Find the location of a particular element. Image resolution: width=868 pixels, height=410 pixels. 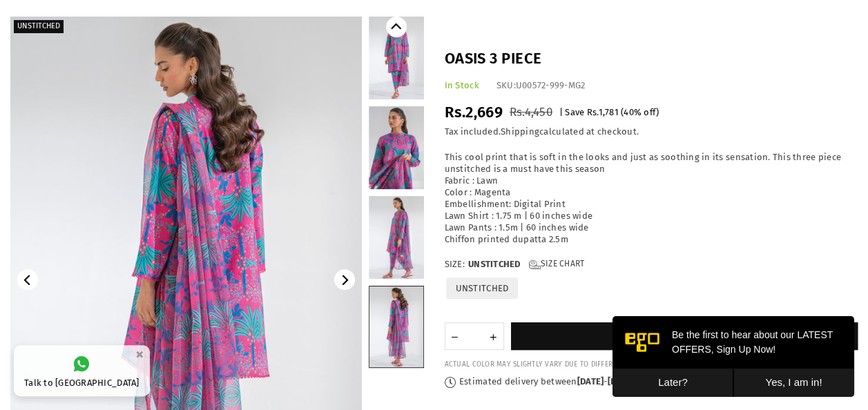

label: Unstitched is located at coordinates (38, 27).